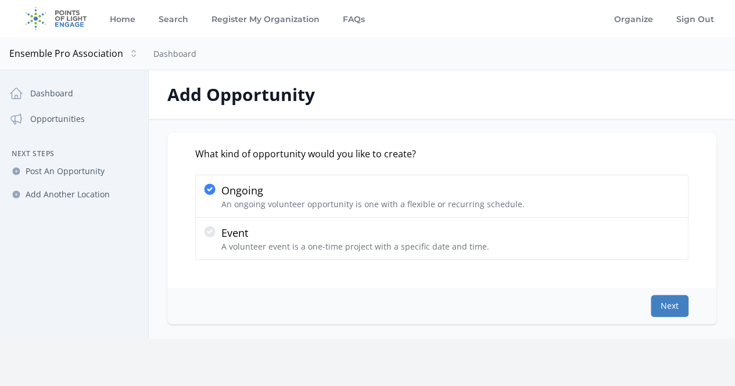  What do you see at coordinates (373, 204) in the screenshot?
I see `p: An ongoing volunteer opportunity is one with a flexible or recurring schedule.` at bounding box center [373, 204].